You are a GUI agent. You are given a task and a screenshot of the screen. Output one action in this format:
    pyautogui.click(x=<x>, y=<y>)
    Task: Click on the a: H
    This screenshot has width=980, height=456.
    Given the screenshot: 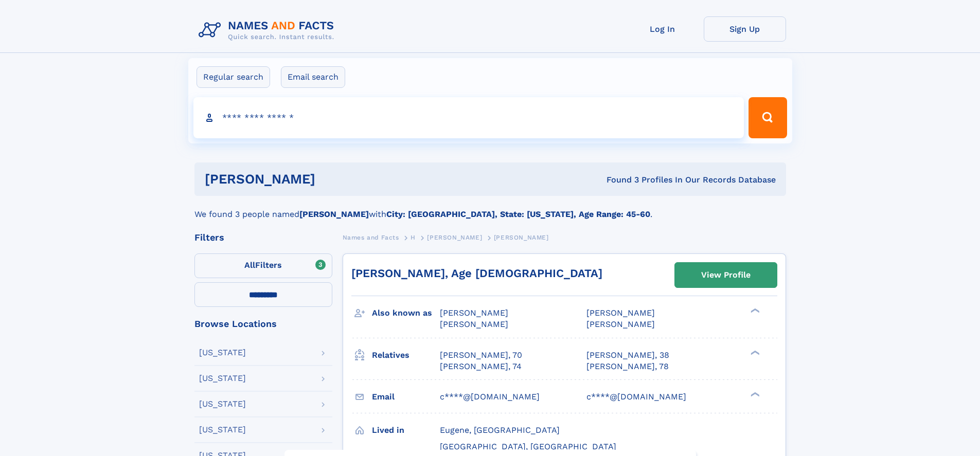 What is the action you would take?
    pyautogui.click(x=413, y=237)
    